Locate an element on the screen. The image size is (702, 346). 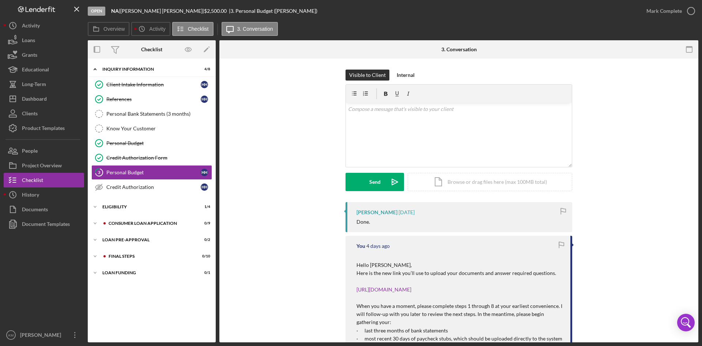
div: Done. is located at coordinates (363, 222).